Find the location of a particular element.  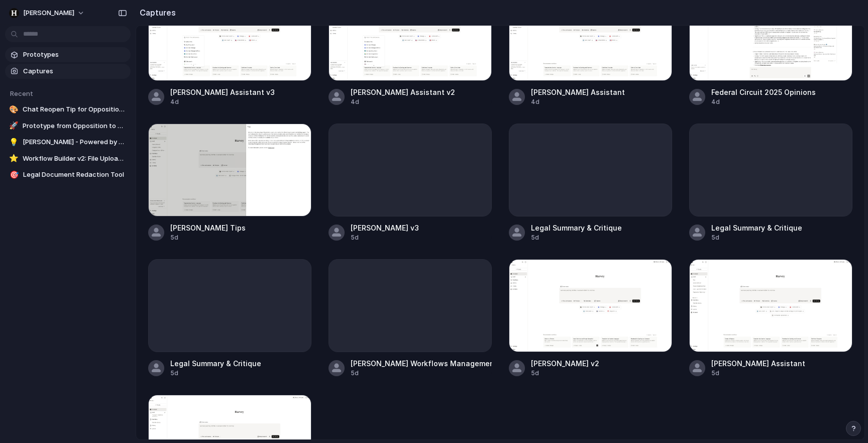

a: 🎨Chat Reopen Tip for Opposition Document is located at coordinates (68, 109).